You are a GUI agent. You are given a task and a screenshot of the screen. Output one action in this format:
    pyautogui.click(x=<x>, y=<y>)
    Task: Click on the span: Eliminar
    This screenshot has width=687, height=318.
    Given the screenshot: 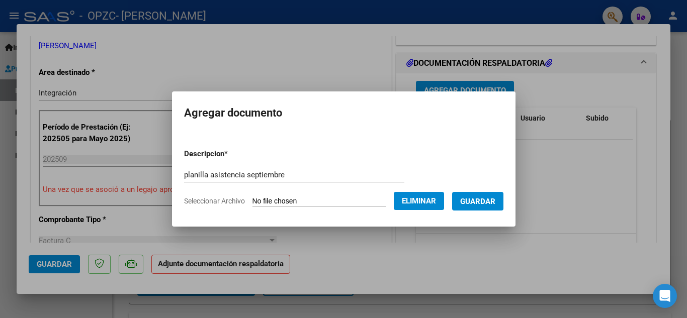 What is the action you would take?
    pyautogui.click(x=419, y=201)
    